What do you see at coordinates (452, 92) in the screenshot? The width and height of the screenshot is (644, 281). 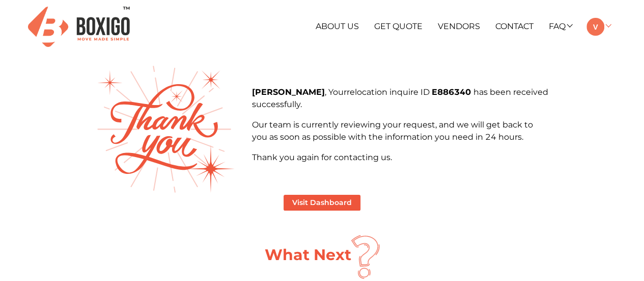 I see `b: E886340` at bounding box center [452, 92].